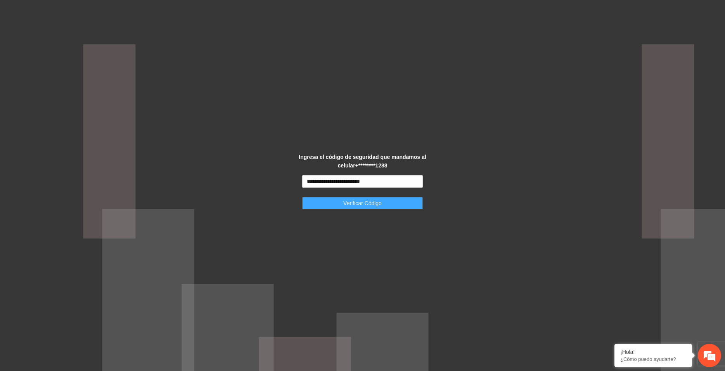 This screenshot has width=725, height=371. Describe the element at coordinates (362, 203) in the screenshot. I see `span: Verificar Código` at that location.